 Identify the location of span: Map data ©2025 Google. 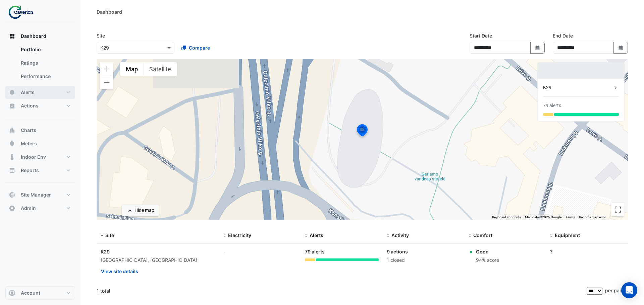
(543, 217).